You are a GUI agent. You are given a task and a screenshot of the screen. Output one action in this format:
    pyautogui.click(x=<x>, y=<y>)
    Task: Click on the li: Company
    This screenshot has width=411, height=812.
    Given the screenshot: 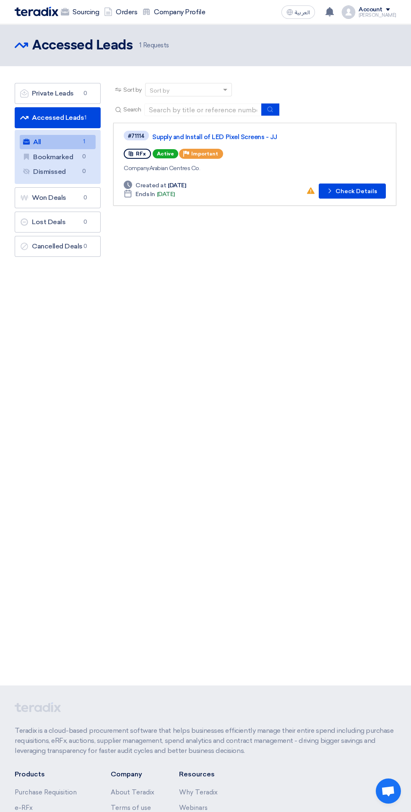 What is the action you would take?
    pyautogui.click(x=132, y=774)
    